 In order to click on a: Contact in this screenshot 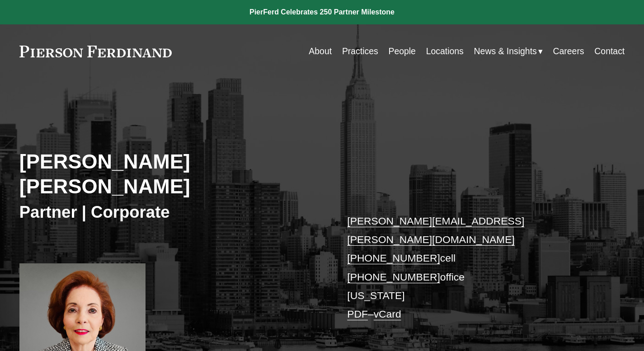, I will do `click(609, 51)`.